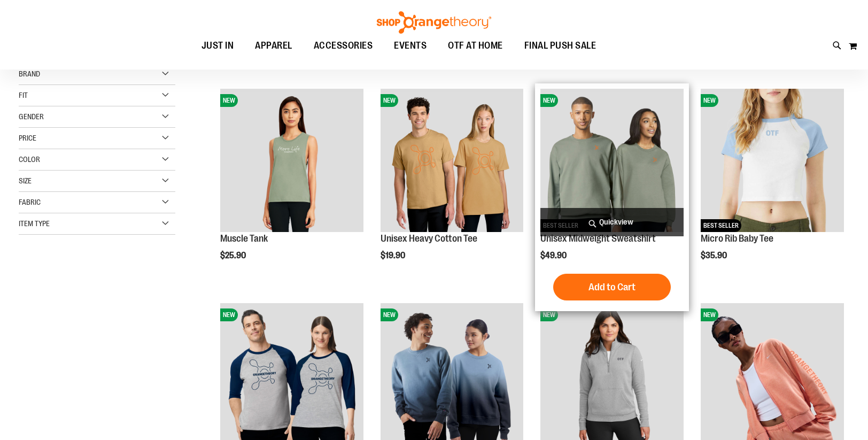 This screenshot has height=440, width=868. What do you see at coordinates (23, 95) in the screenshot?
I see `span: Fit` at bounding box center [23, 95].